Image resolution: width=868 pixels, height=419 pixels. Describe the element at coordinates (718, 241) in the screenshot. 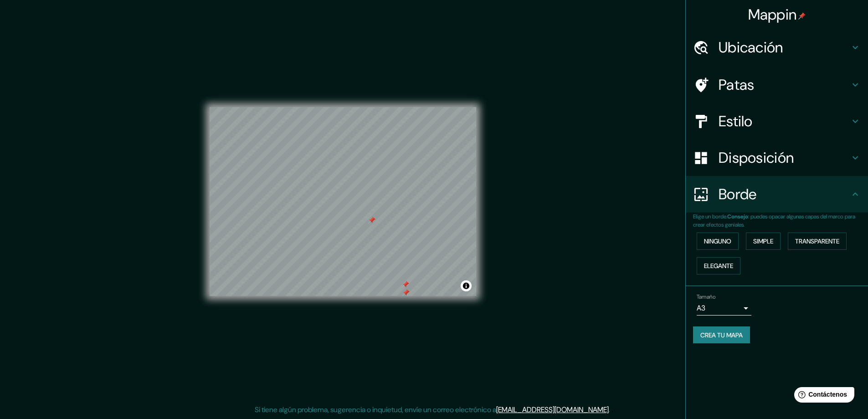

I see `font: Ninguno` at that location.